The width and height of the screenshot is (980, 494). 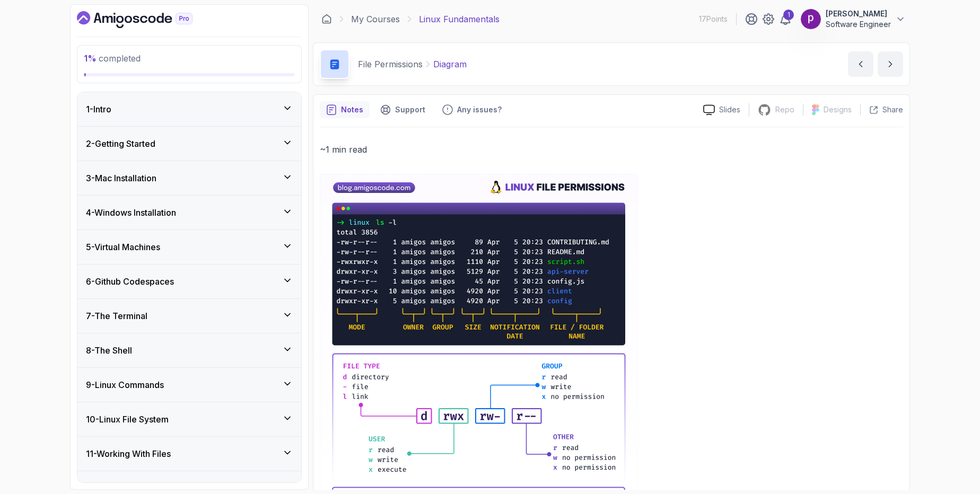 I want to click on button: 4-Windows Installation, so click(x=189, y=213).